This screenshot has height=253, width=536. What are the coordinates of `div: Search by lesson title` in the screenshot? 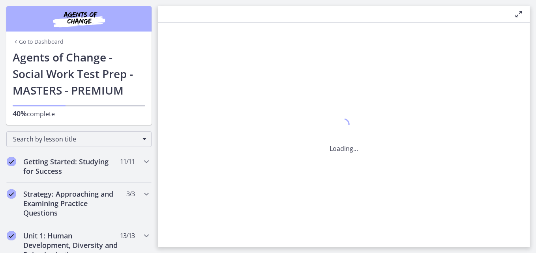 It's located at (79, 139).